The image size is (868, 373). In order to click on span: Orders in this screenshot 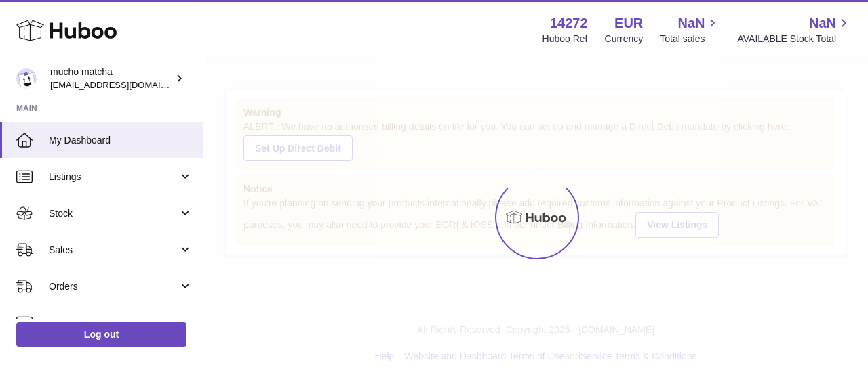, I will do `click(113, 286)`.